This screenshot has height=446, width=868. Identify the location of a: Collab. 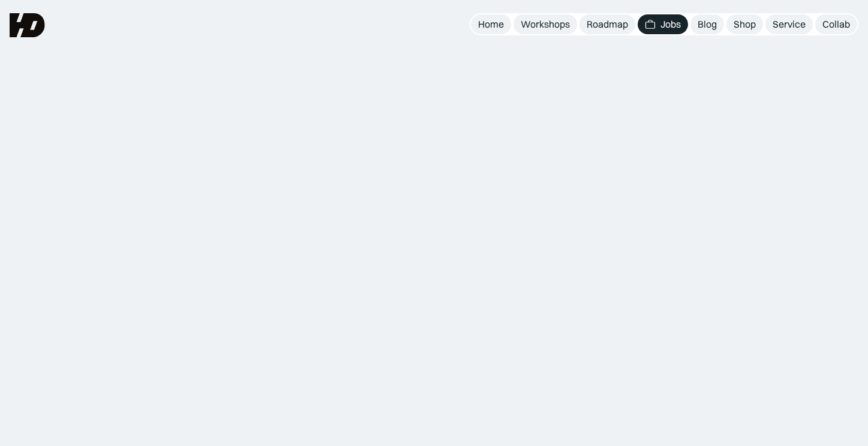
(836, 24).